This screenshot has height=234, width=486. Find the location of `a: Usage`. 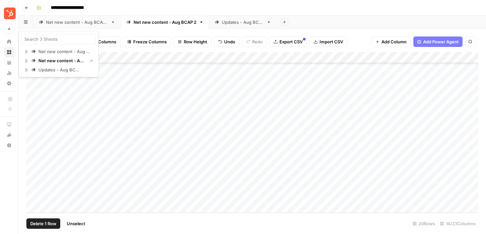

a: Usage is located at coordinates (9, 73).